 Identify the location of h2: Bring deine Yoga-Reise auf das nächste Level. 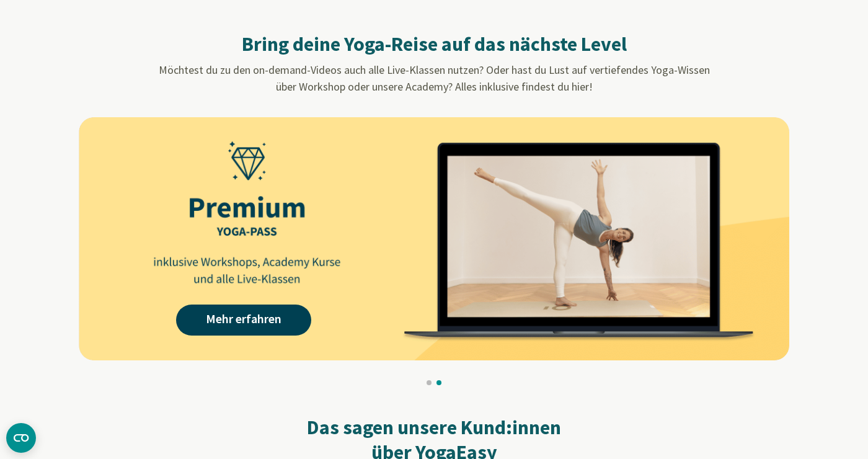
(434, 44).